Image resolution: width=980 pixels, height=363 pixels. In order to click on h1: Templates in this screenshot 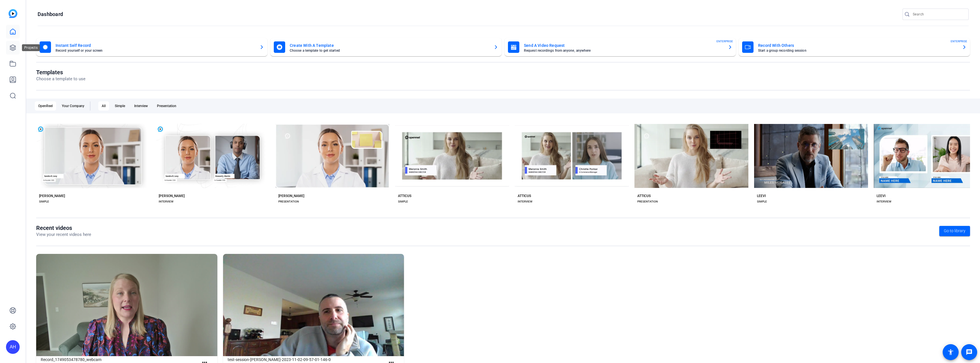, I will do `click(60, 72)`.